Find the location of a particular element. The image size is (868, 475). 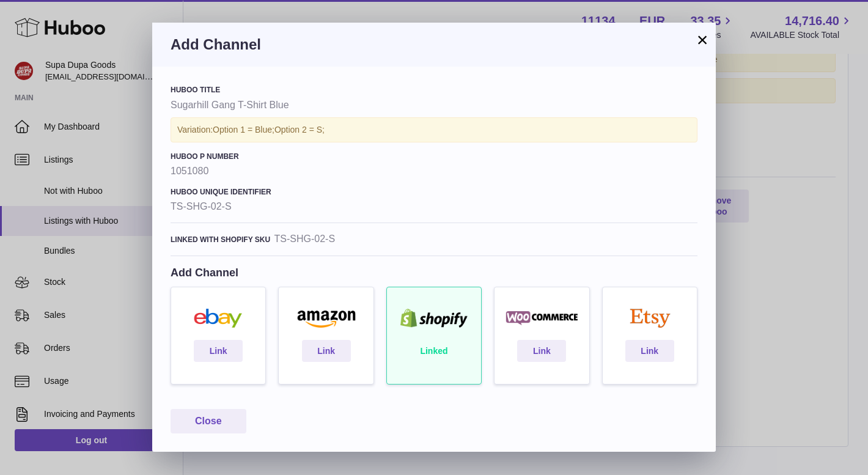

strong: Sugarhill Gang T-Shirt Blue is located at coordinates (434, 105).